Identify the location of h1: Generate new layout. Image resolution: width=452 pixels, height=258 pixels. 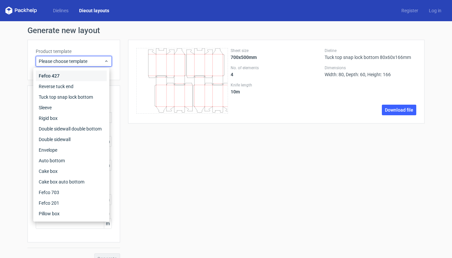
(226, 30).